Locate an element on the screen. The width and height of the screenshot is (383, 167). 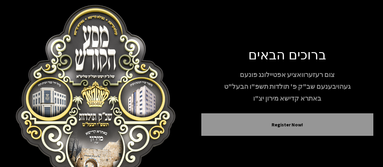
p: געהויבענעם שב"ק פ' תולדות תשפ"ו הבעל"ט is located at coordinates (287, 86).